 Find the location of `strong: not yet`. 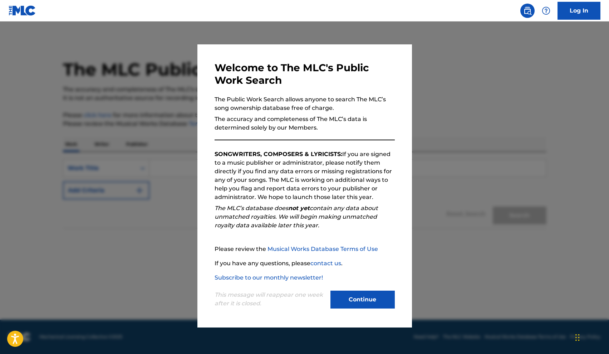

strong: not yet is located at coordinates (299, 208).